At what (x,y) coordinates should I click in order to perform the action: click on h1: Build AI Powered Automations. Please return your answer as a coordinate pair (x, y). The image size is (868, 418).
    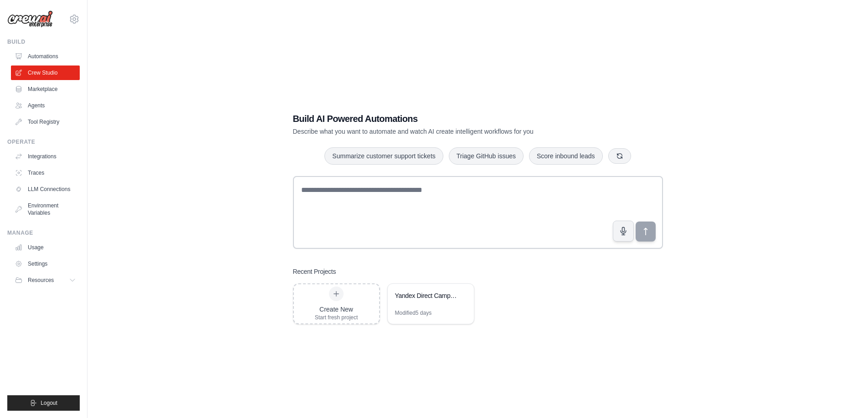
    Looking at the image, I should click on (446, 119).